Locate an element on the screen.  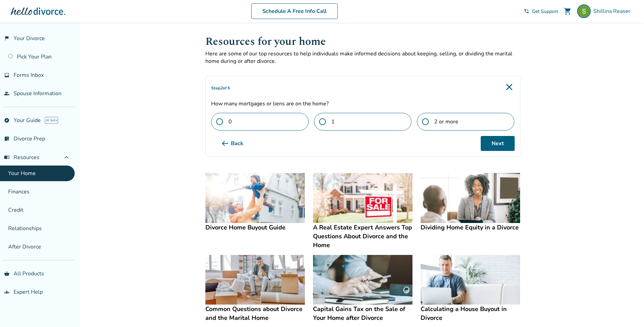
h4: Calculating a House Buyout in Divorce is located at coordinates (470, 313).